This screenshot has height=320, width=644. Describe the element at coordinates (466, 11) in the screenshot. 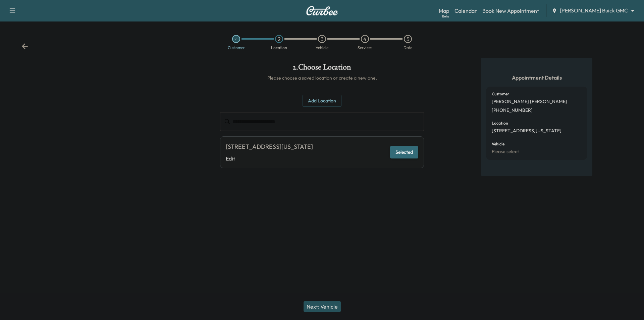

I see `a: Calendar` at that location.